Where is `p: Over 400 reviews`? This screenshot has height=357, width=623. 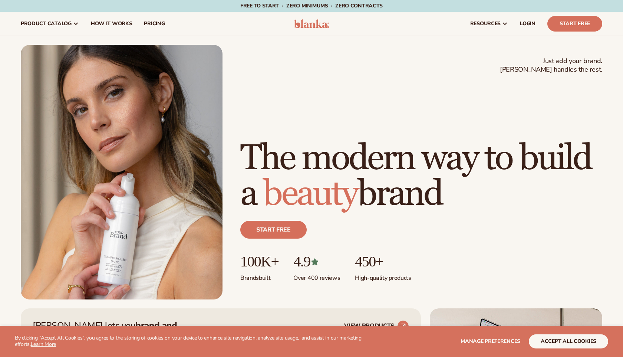 p: Over 400 reviews is located at coordinates (317, 276).